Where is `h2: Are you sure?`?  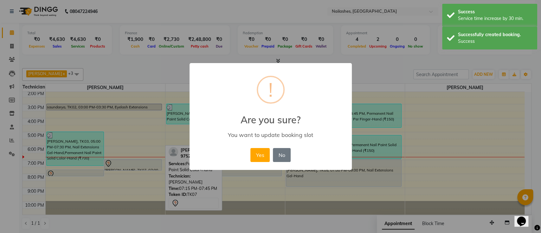
h2: Are you sure? is located at coordinates (271, 116).